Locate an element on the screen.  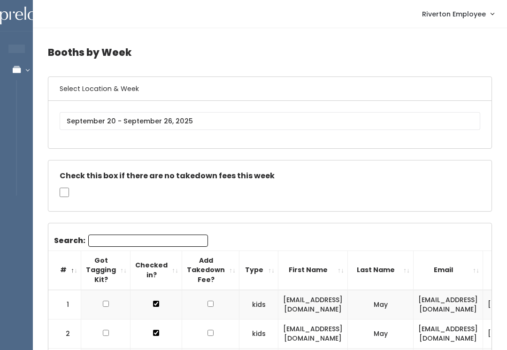
h4: Booths by Week is located at coordinates (270, 52).